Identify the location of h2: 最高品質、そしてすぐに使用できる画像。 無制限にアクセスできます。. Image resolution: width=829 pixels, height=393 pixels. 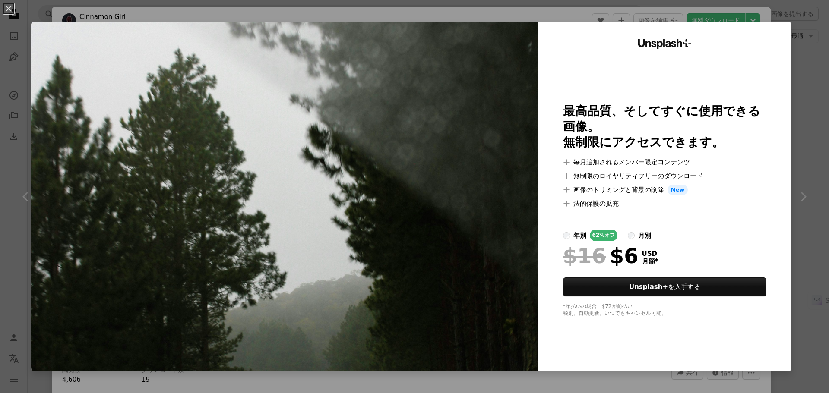
(665, 127).